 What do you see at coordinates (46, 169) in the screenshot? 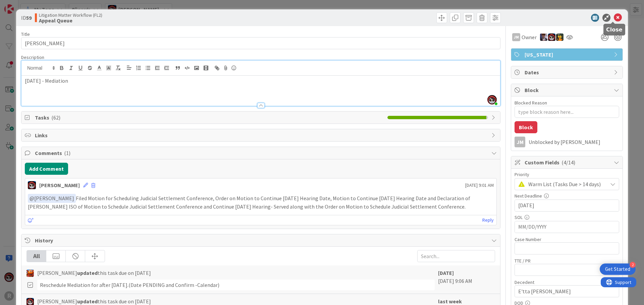
I see `button: Add Comment` at bounding box center [46, 169].